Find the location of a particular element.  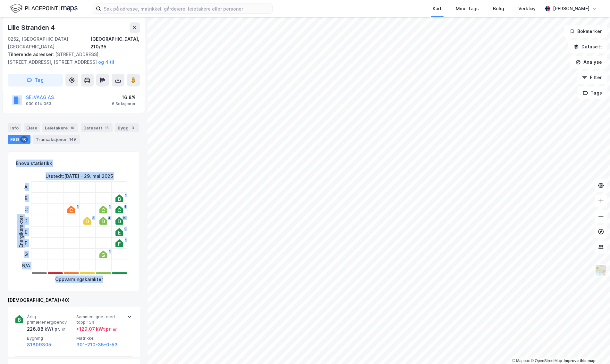

input: Søk på adresse, matrikkel, gårdeiere, leietakere eller personer is located at coordinates (187, 9).